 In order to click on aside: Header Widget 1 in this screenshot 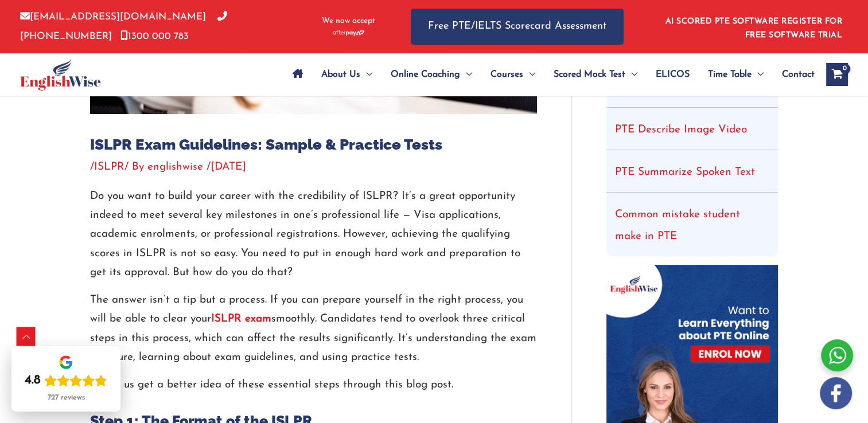, I will do `click(753, 27)`.